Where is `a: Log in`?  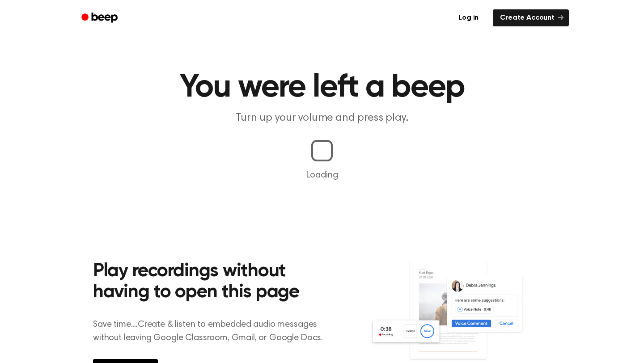 a: Log in is located at coordinates (468, 18).